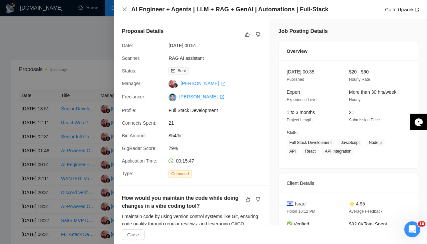 This screenshot has width=427, height=244. Describe the element at coordinates (421, 224) in the screenshot. I see `span: 10` at that location.